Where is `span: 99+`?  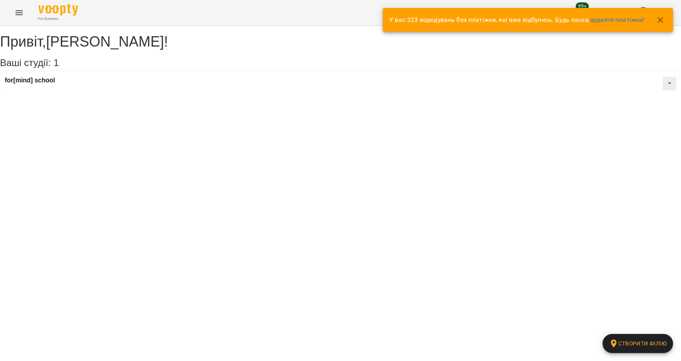
span: 99+ is located at coordinates (582, 6).